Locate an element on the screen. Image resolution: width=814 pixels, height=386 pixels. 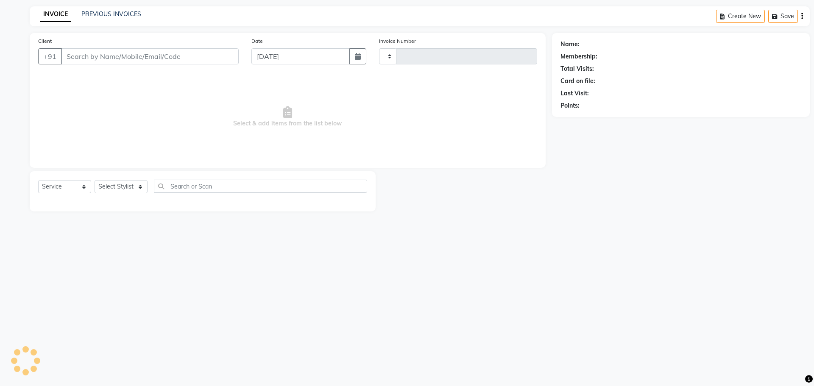
div: Name: is located at coordinates (570, 44).